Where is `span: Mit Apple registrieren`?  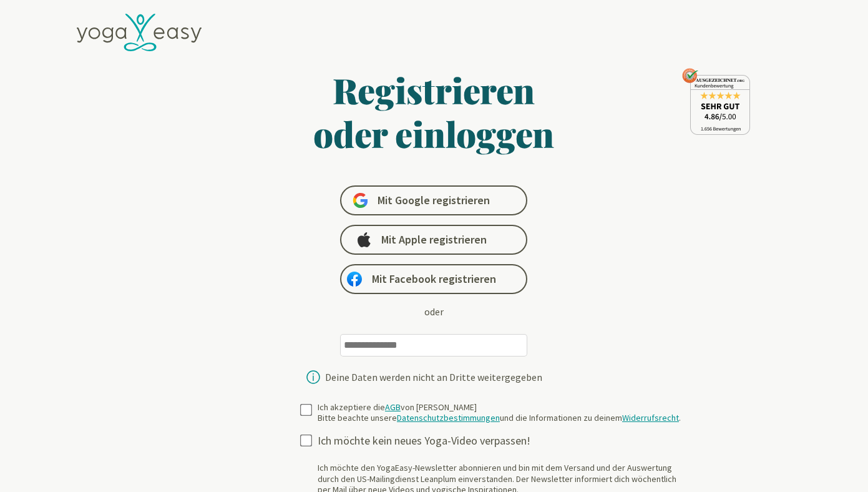
span: Mit Apple registrieren is located at coordinates (434, 240).